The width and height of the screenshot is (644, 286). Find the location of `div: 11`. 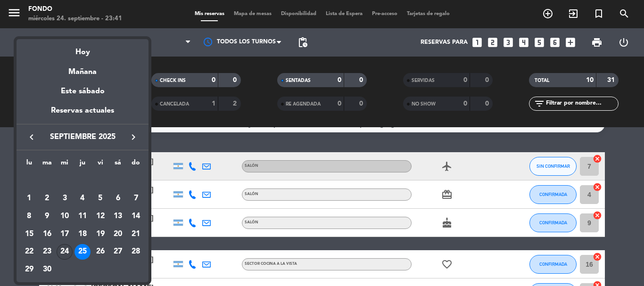

div: 11 is located at coordinates (83, 216).